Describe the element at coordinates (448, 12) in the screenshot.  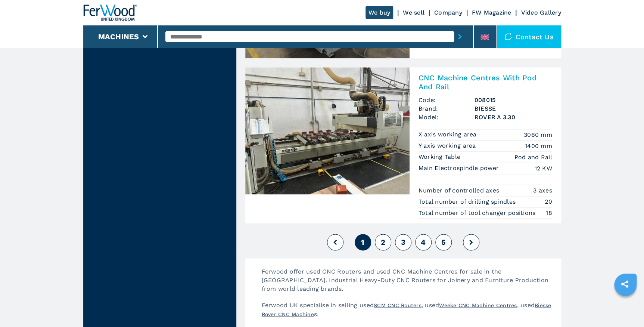
I see `a: Company` at that location.